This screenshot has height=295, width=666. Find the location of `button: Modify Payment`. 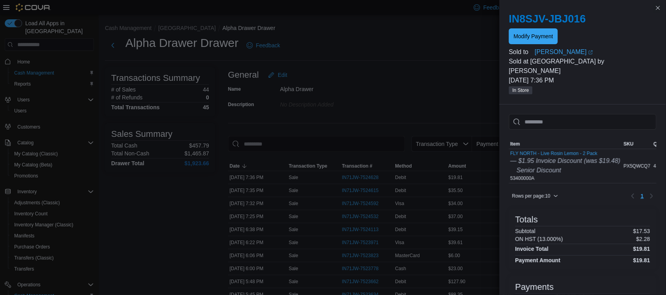

button: Modify Payment is located at coordinates (533, 36).